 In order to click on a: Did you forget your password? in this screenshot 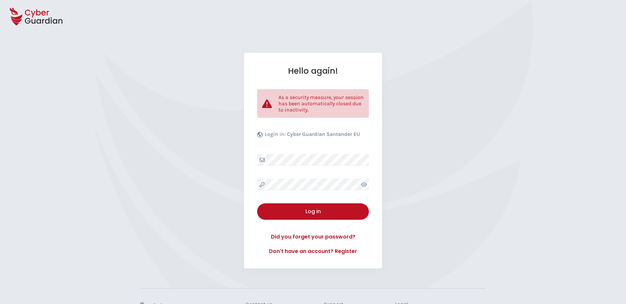, I will do `click(313, 237)`.